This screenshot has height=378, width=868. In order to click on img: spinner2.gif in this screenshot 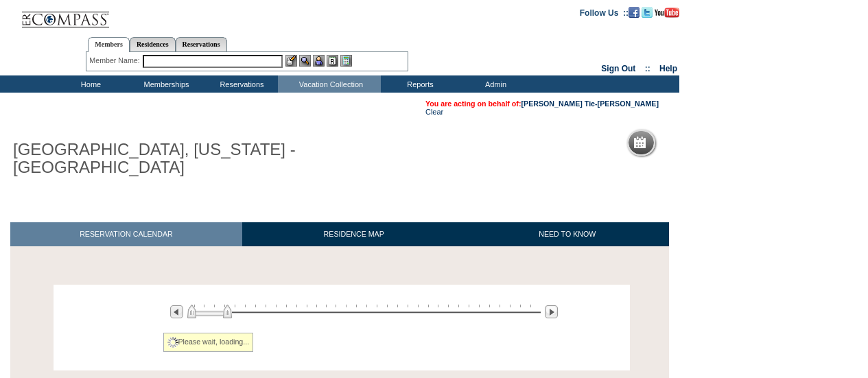, I will do `click(173, 342)`.